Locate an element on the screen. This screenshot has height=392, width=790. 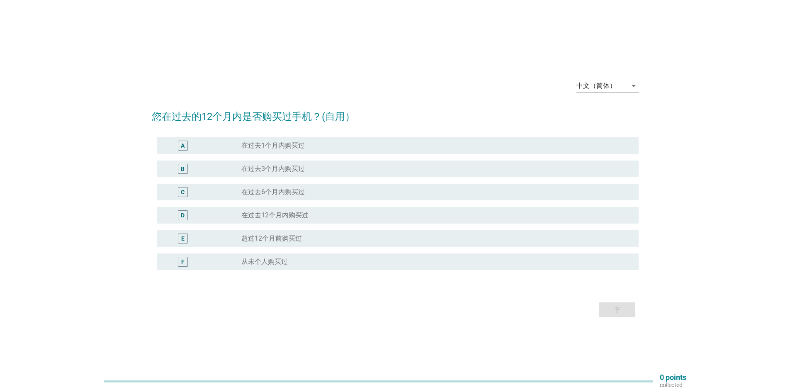
i: arrow_drop_down is located at coordinates (633, 86).